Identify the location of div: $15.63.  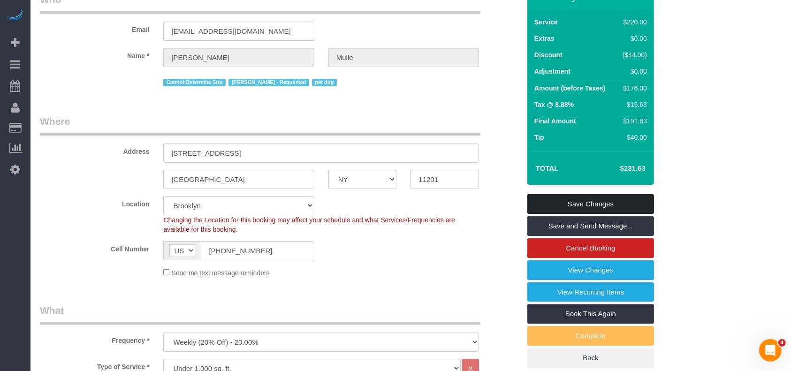
(633, 105).